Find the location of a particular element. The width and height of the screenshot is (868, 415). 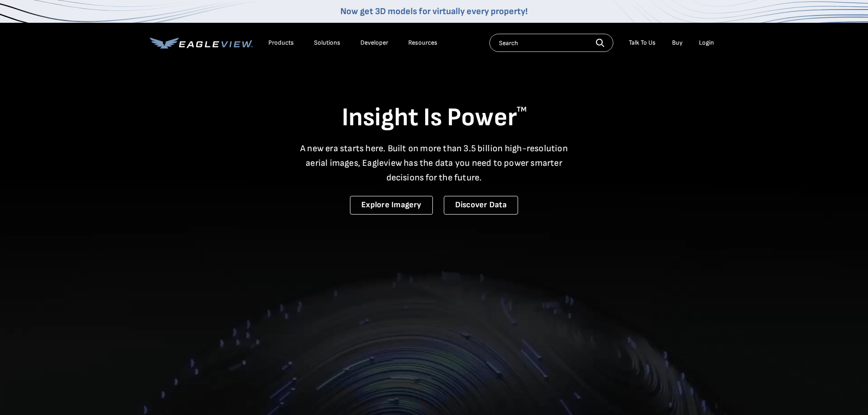

p: A new era starts here. Built on more than 3.5 billion high-resolution aerial images, Eagleview ha... is located at coordinates (434, 163).